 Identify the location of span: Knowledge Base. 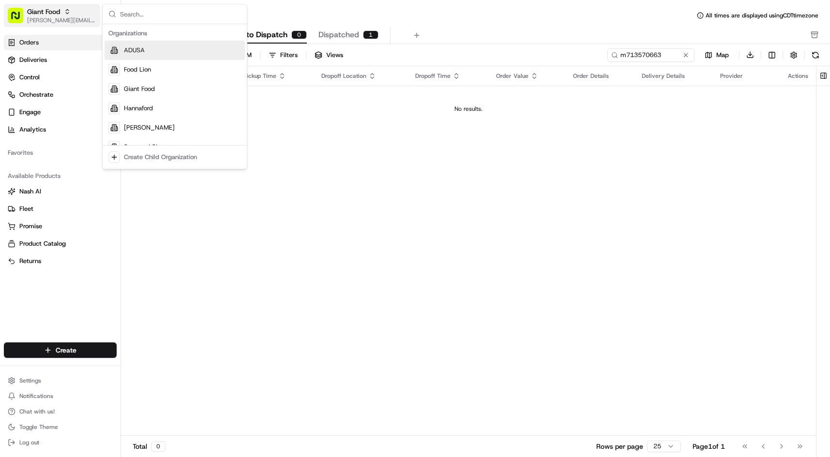
(46, 145).